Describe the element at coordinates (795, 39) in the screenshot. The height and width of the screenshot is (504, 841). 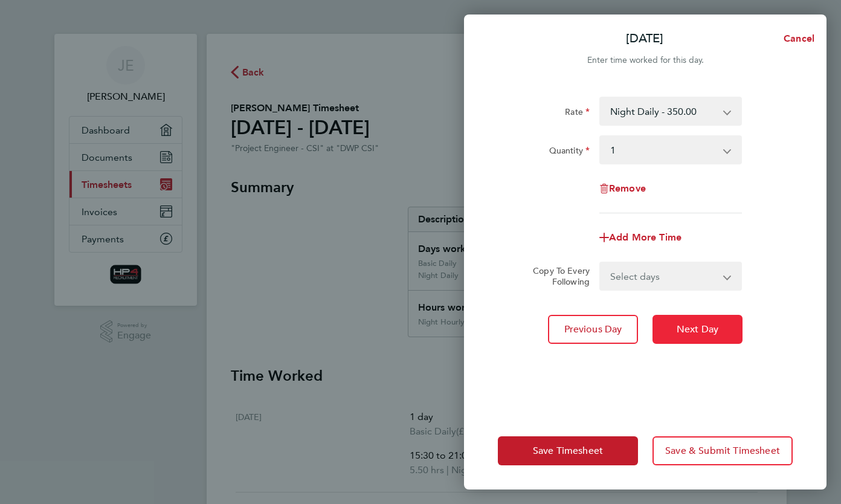
I see `button: Cancel` at that location.